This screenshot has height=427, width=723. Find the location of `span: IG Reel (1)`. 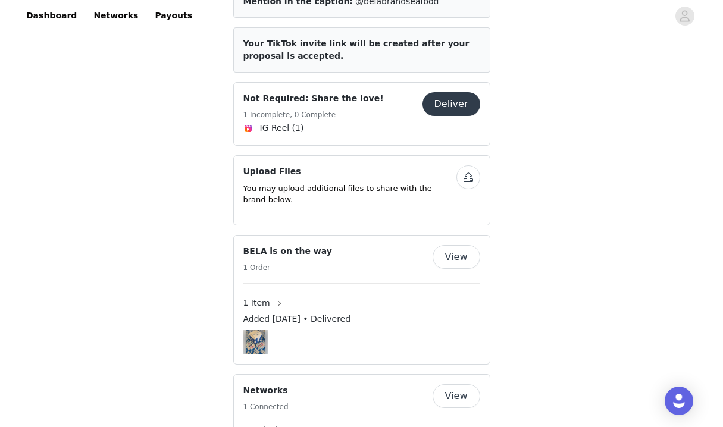

span: IG Reel (1) is located at coordinates (282, 128).